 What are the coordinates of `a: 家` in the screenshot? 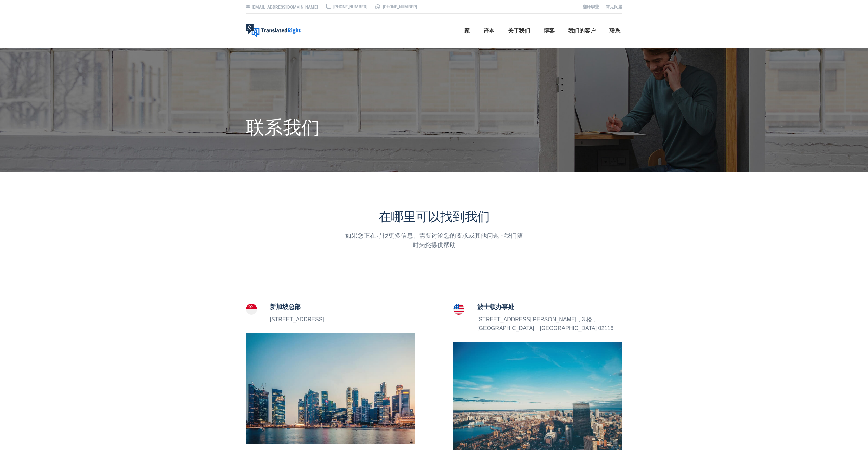 It's located at (467, 30).